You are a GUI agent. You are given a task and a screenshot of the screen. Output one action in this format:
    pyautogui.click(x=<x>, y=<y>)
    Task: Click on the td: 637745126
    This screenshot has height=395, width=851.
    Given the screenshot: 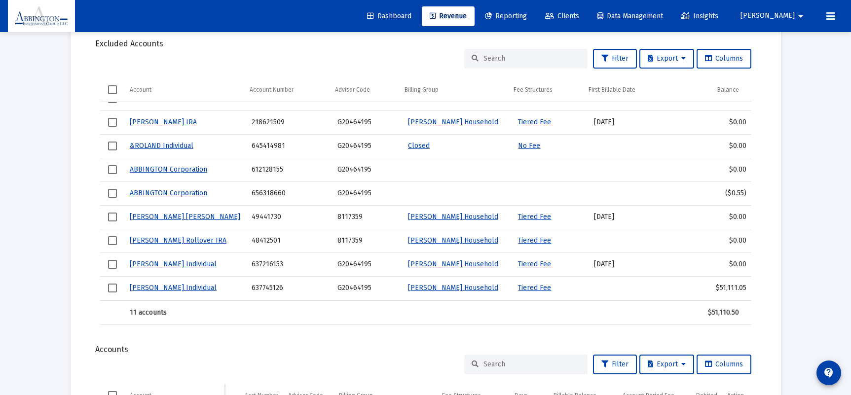 What is the action you would take?
    pyautogui.click(x=290, y=288)
    